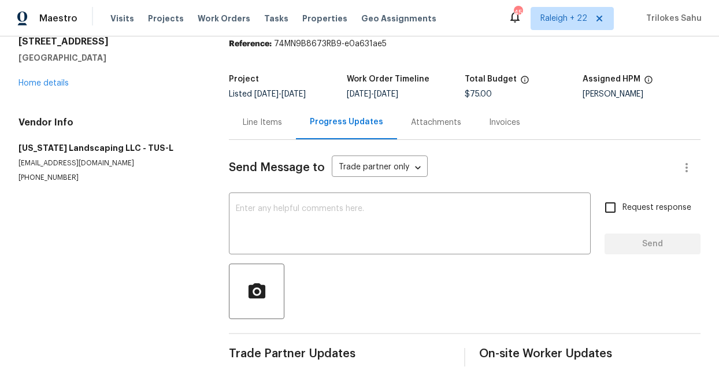  I want to click on h5: Assigned HPM, so click(611, 79).